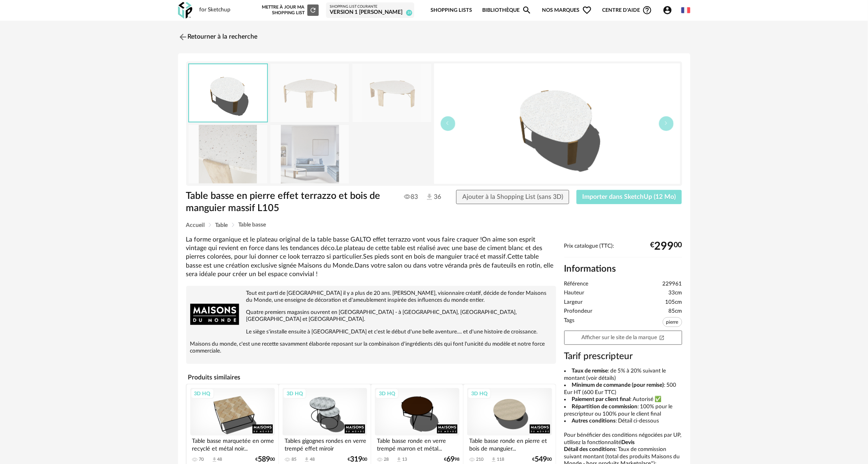 The image size is (868, 464). What do you see at coordinates (686, 10) in the screenshot?
I see `img: fr` at bounding box center [686, 10].